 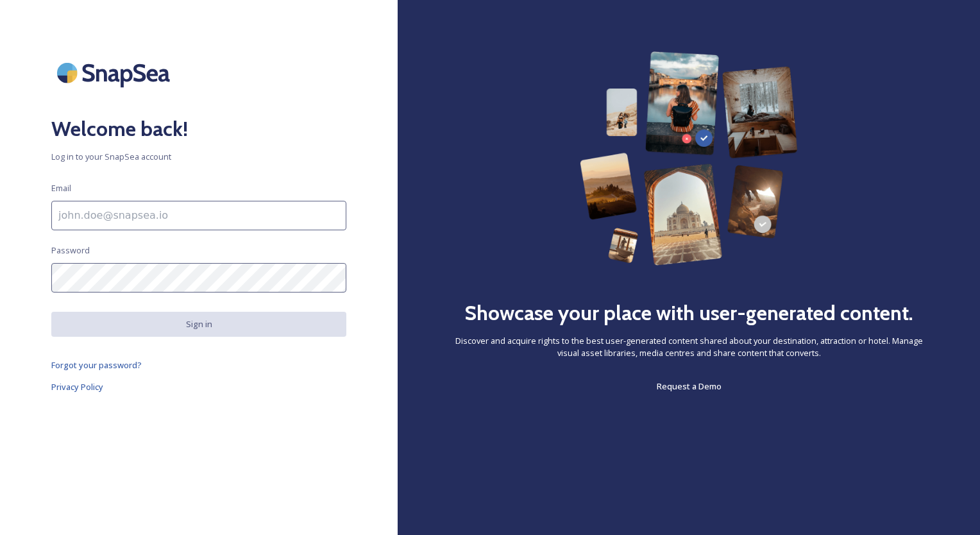 I want to click on span: Forgot your password?, so click(x=96, y=365).